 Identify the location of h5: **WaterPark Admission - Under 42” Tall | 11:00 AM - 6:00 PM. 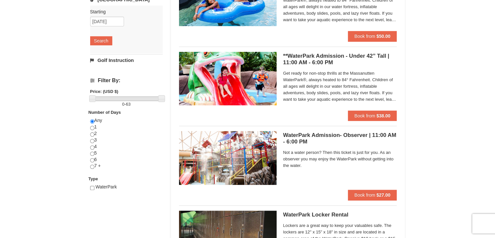
(340, 59).